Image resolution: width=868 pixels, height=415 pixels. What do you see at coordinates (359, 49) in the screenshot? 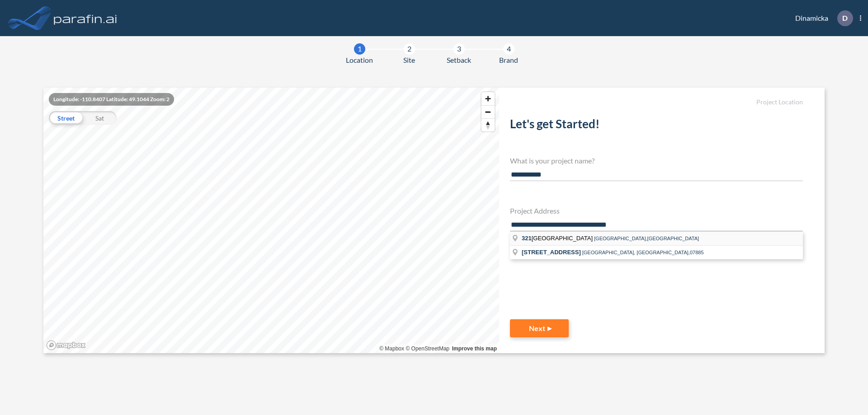
I see `div: 1` at bounding box center [359, 49].